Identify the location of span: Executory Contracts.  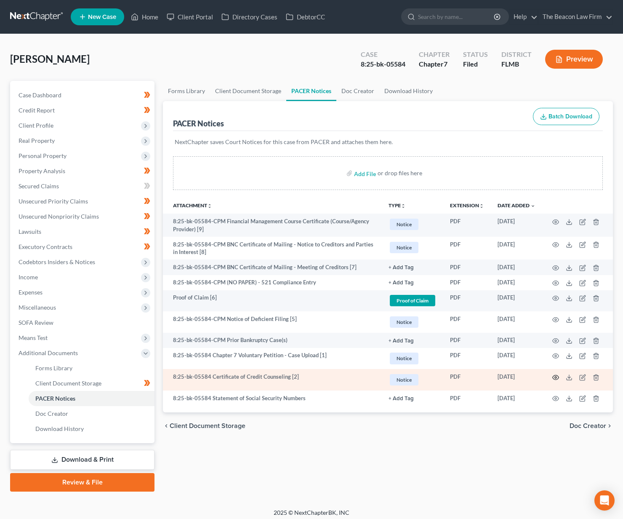
(45, 246).